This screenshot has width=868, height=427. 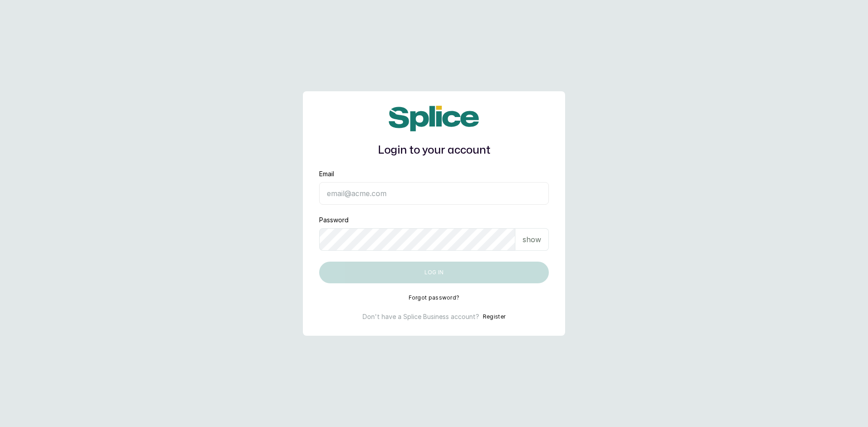 I want to click on p: Don't have a Splice Business account?, so click(x=421, y=317).